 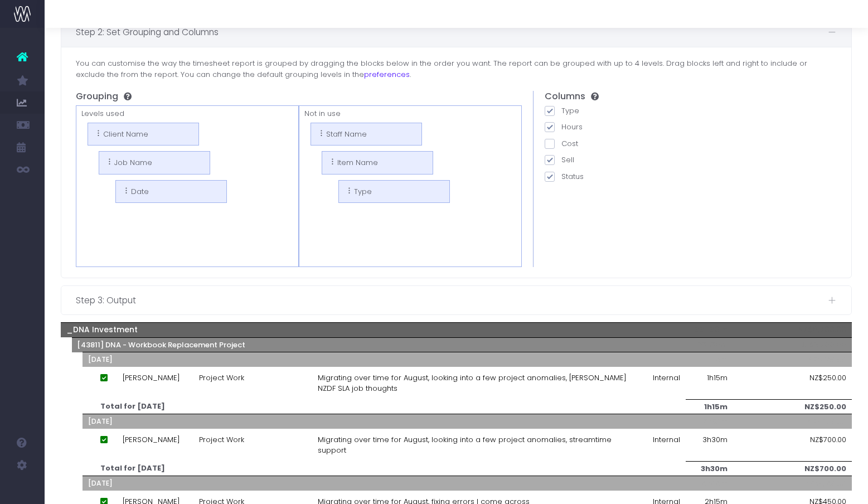 I want to click on th: 5h45m, so click(x=709, y=484).